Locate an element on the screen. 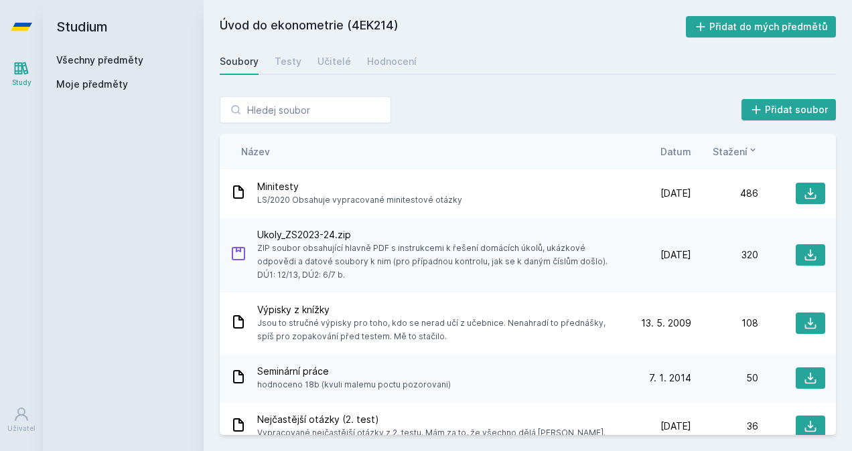  span: Seminární práce is located at coordinates (354, 372).